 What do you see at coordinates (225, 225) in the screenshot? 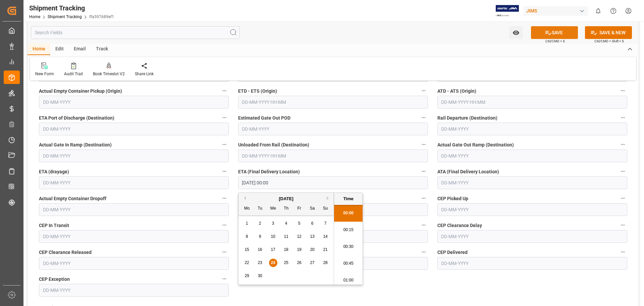
I see `button: CEP In Transit` at bounding box center [225, 225].